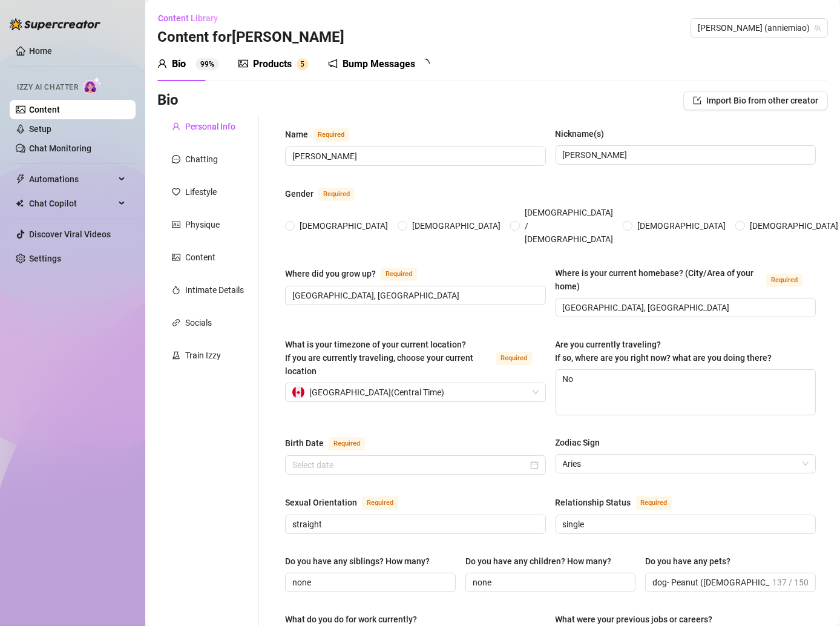 The height and width of the screenshot is (626, 840). Describe the element at coordinates (686, 463) in the screenshot. I see `span: Aries` at that location.